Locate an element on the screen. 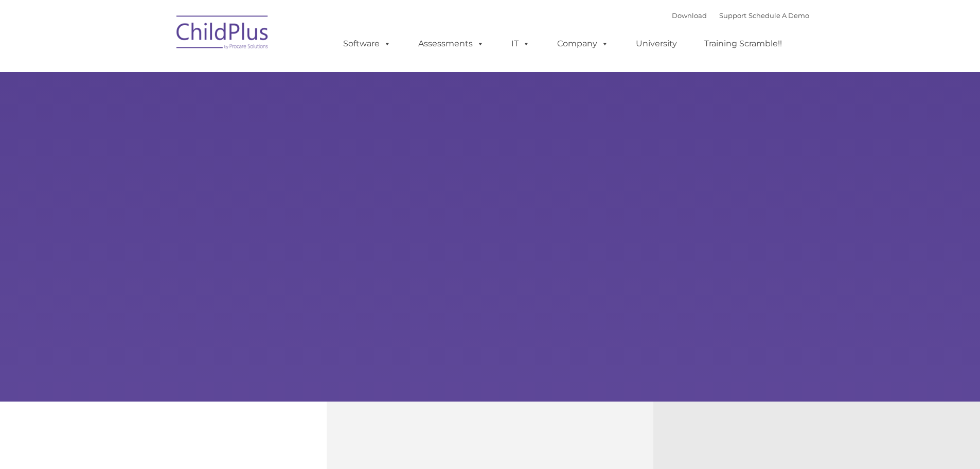 This screenshot has height=469, width=980. a: Company is located at coordinates (583, 44).